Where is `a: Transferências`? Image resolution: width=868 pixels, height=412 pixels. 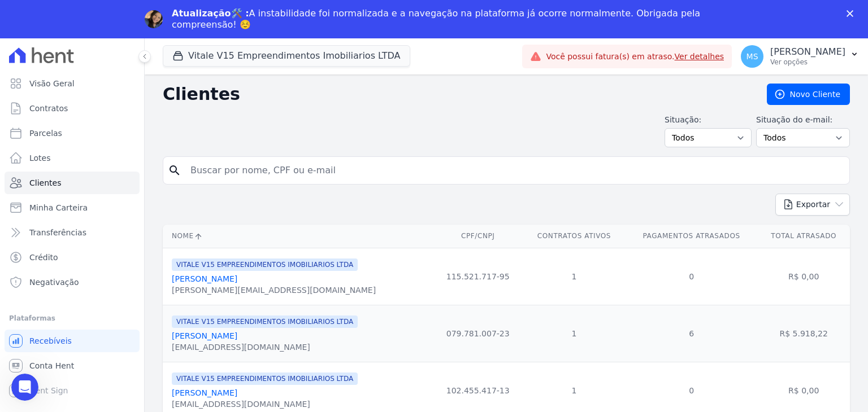
a: Transferências is located at coordinates (72, 233).